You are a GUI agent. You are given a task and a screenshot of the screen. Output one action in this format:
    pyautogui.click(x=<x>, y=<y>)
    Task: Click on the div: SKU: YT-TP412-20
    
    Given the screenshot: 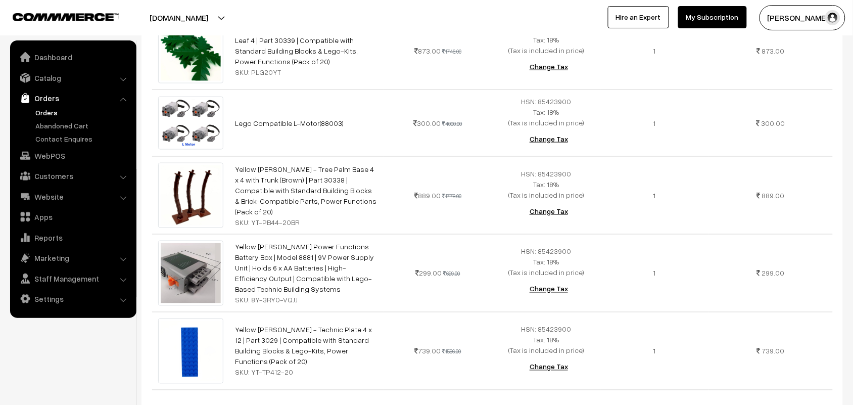 What is the action you would take?
    pyautogui.click(x=307, y=372)
    